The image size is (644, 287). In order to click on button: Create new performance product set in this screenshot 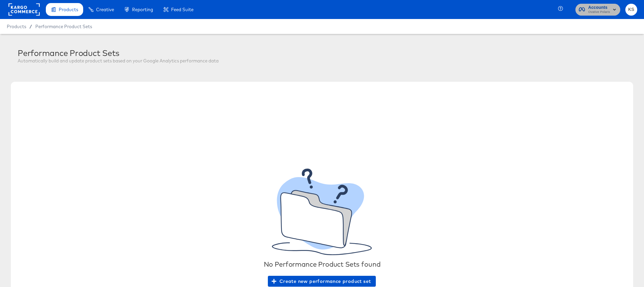, I will do `click(322, 281)`.